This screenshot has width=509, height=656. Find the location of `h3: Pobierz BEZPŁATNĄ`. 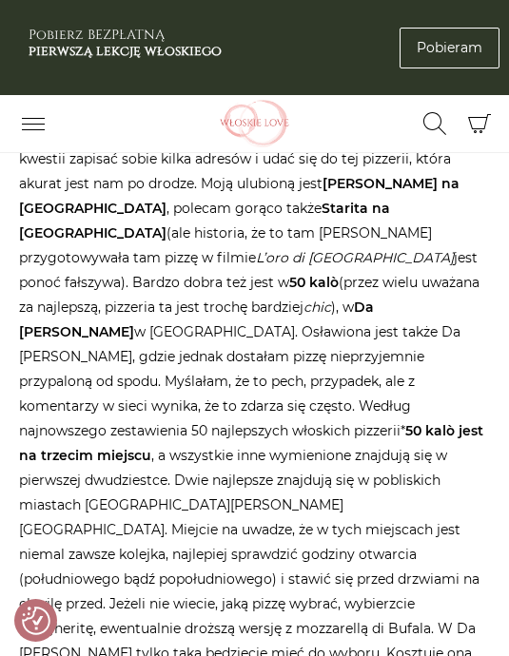

h3: Pobierz BEZPŁATNĄ is located at coordinates (125, 44).